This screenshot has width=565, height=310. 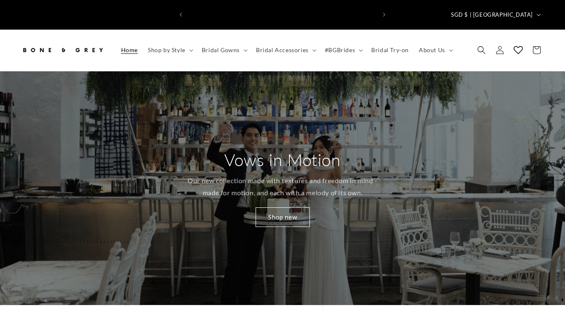 I want to click on a: Shop new, so click(x=283, y=217).